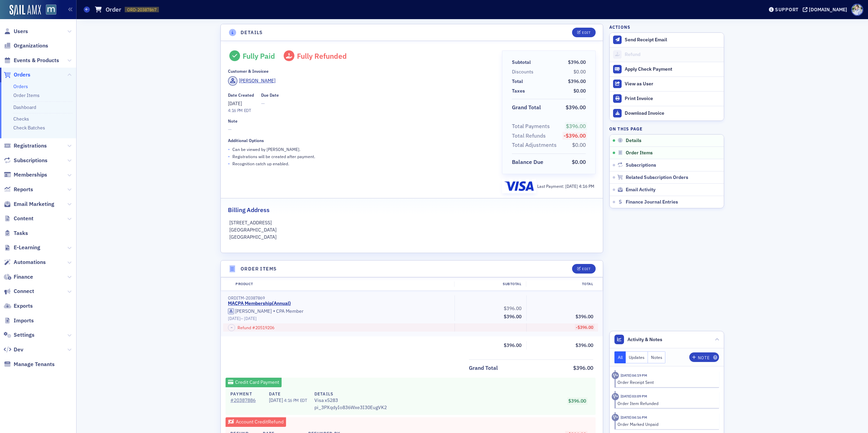  What do you see at coordinates (666, 129) in the screenshot?
I see `h4: On this page` at bounding box center [666, 129].